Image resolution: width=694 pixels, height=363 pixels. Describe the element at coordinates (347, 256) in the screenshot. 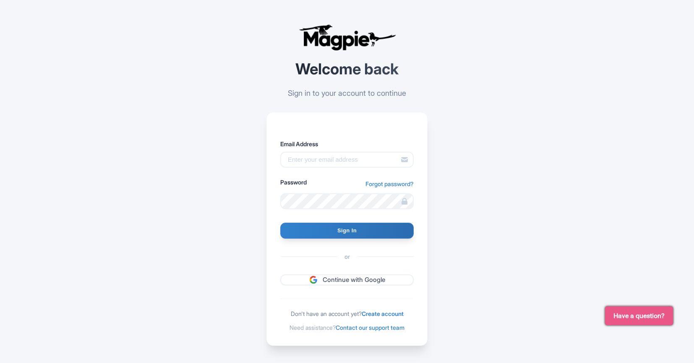

I see `span: or` at that location.